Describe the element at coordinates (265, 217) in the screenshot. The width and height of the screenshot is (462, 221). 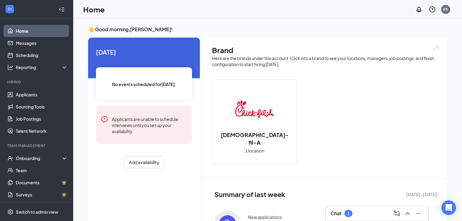
I see `div: New applications` at that location.